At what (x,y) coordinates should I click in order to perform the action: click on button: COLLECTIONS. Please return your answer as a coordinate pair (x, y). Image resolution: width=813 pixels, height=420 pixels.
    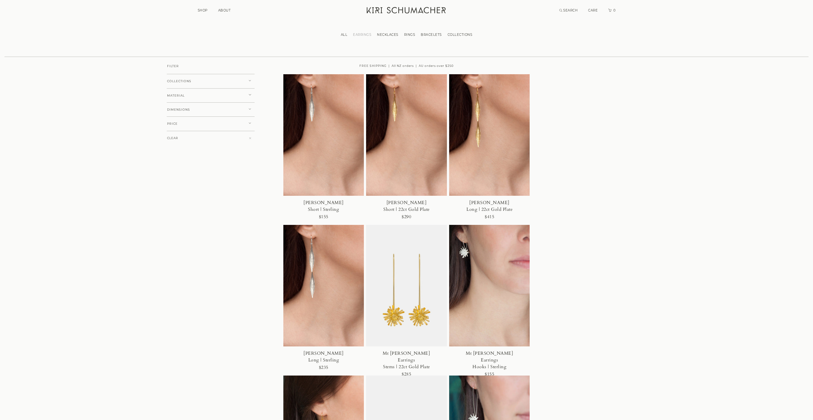
    Looking at the image, I should click on (211, 81).